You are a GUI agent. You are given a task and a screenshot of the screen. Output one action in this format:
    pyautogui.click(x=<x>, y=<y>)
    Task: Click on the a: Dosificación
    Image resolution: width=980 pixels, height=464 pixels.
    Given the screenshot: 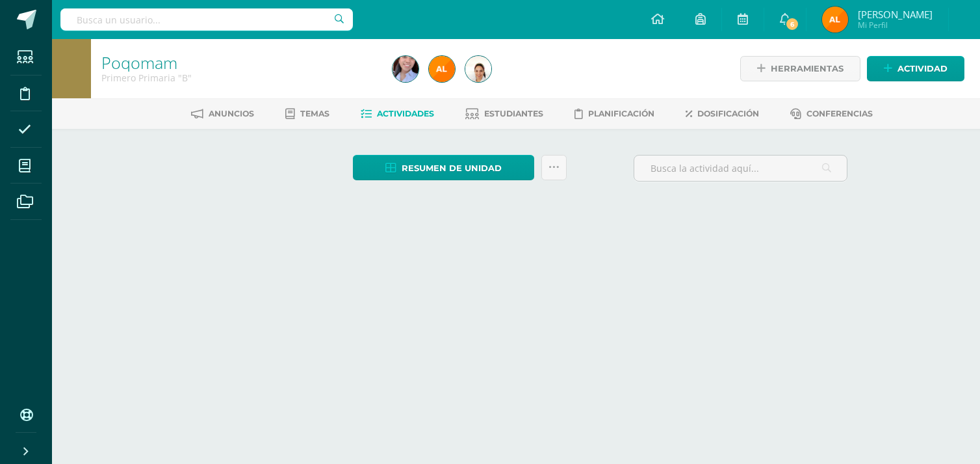 What is the action you would take?
    pyautogui.click(x=722, y=114)
    